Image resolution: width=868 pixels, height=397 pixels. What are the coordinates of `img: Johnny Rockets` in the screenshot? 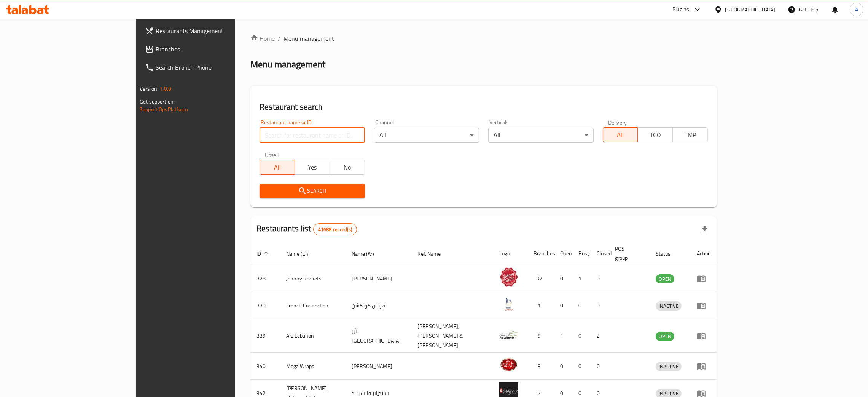 It's located at (509, 277).